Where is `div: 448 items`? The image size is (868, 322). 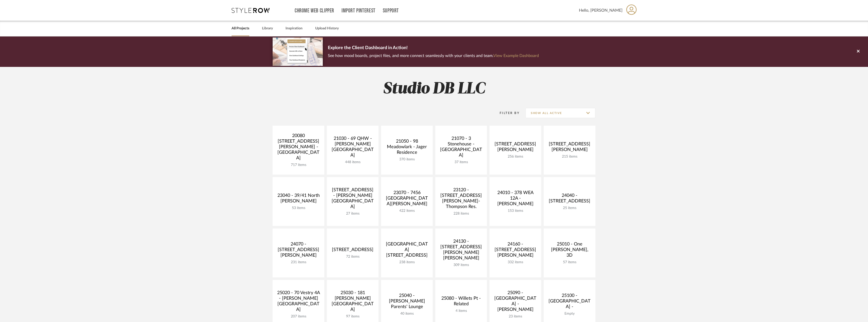 div: 448 items is located at coordinates (352, 162).